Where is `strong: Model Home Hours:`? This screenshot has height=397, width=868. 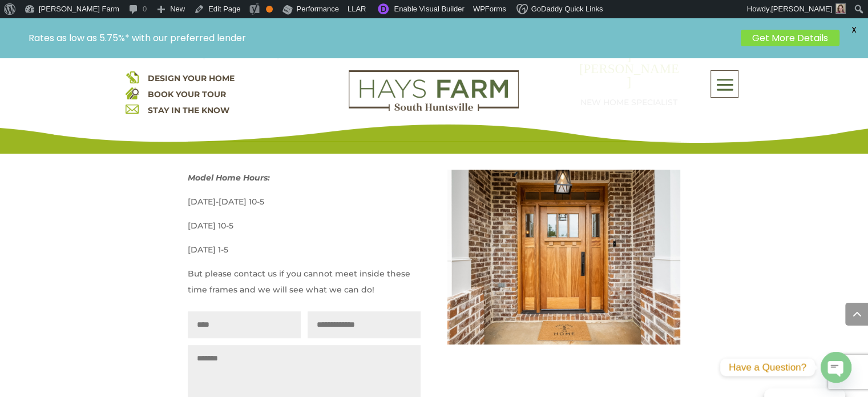
strong: Model Home Hours: is located at coordinates (229, 178).